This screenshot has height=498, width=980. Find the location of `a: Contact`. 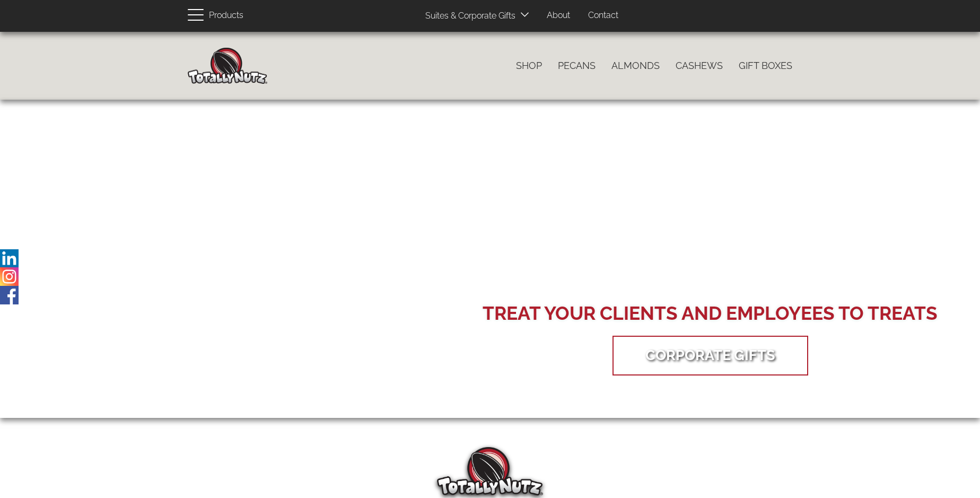

a: Contact is located at coordinates (603, 16).